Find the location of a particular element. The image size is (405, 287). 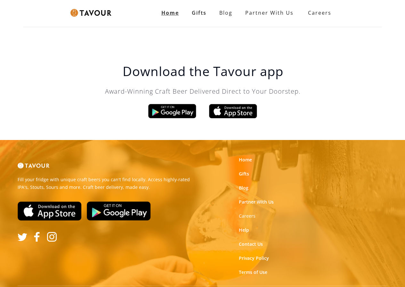

a: partner with us is located at coordinates (269, 13).